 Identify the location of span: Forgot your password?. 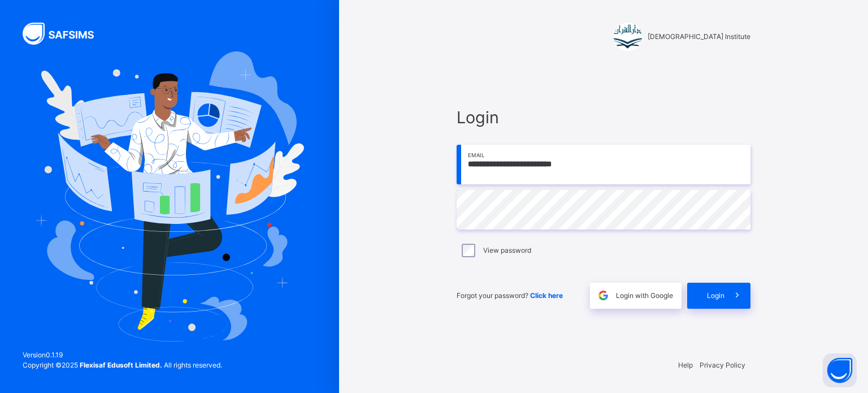
(510, 295).